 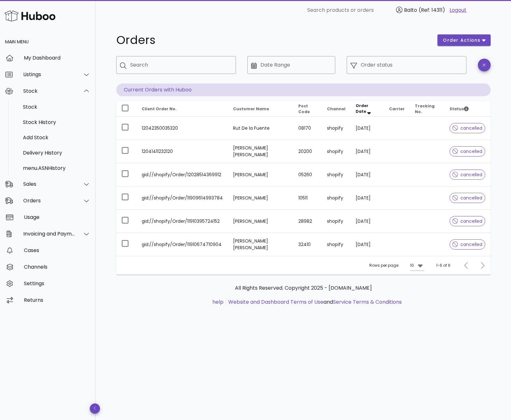 What do you see at coordinates (218, 302) in the screenshot?
I see `a: help` at bounding box center [218, 302].